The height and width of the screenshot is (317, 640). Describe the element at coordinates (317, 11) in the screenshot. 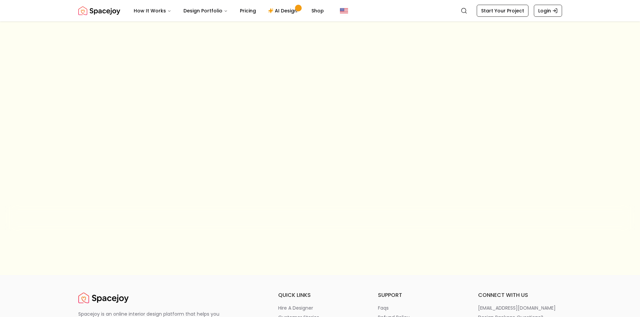

I see `a: Shop` at that location.